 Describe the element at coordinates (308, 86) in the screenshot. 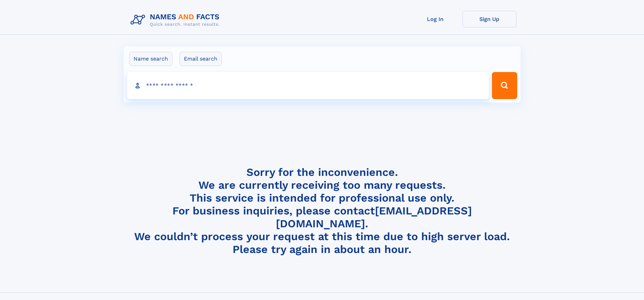

I see `input: search input` at that location.